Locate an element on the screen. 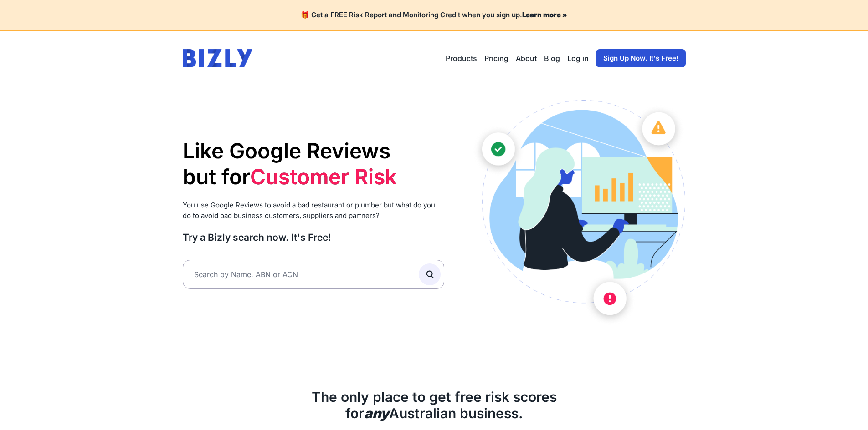  input: Search by Name, ABN or ACN is located at coordinates (314, 275).